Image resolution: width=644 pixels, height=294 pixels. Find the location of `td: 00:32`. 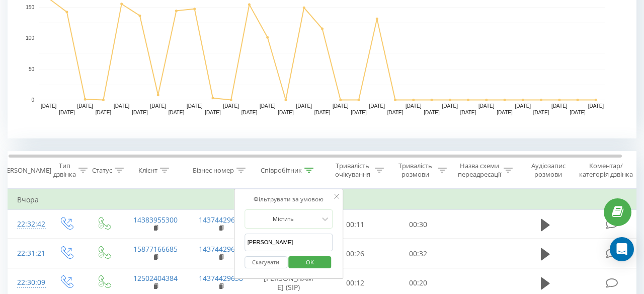

td: 00:32 is located at coordinates (418, 254).